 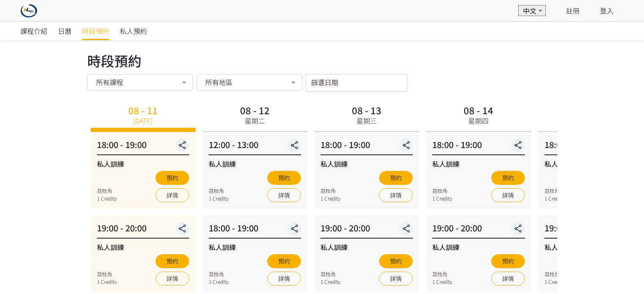 What do you see at coordinates (65, 31) in the screenshot?
I see `a: 日曆` at bounding box center [65, 31].